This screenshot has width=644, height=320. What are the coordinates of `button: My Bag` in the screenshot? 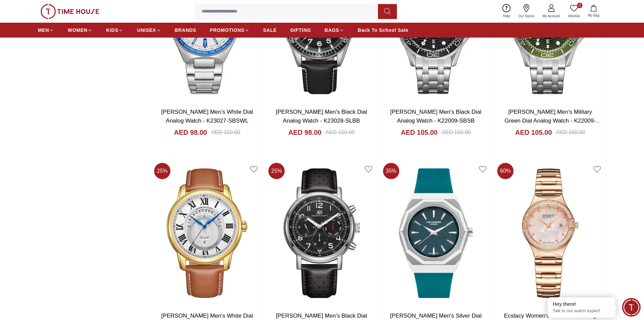 It's located at (594, 11).